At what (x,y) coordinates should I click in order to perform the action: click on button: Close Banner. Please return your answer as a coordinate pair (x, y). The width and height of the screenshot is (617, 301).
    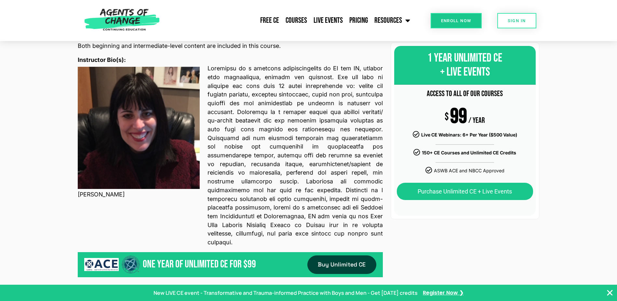
    Looking at the image, I should click on (610, 292).